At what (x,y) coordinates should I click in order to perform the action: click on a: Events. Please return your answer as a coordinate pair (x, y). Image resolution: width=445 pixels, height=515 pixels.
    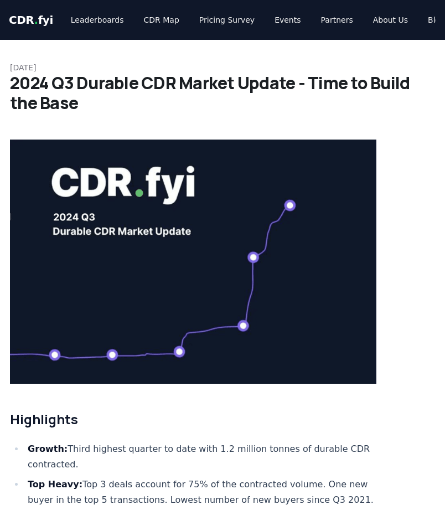
    Looking at the image, I should click on (287, 20).